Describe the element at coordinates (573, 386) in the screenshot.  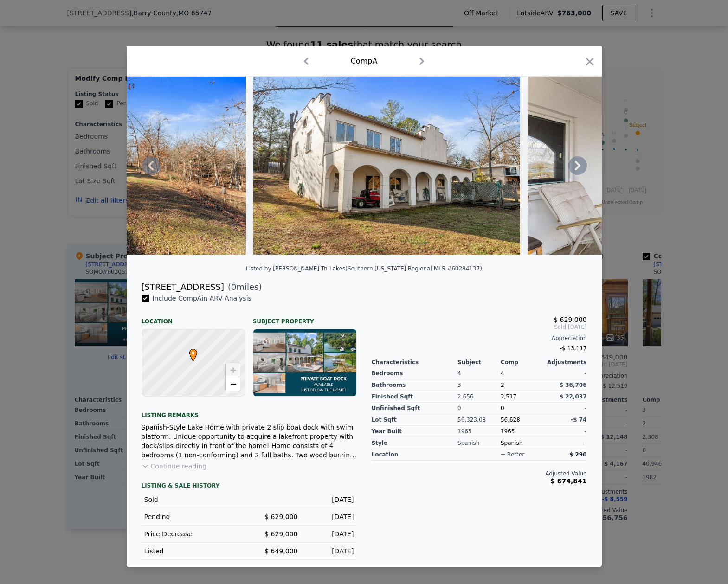
I see `span: $ 36,706` at that location.